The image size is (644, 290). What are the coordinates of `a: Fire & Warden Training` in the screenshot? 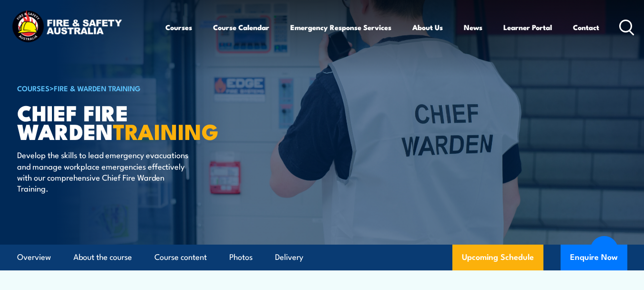 It's located at (97, 88).